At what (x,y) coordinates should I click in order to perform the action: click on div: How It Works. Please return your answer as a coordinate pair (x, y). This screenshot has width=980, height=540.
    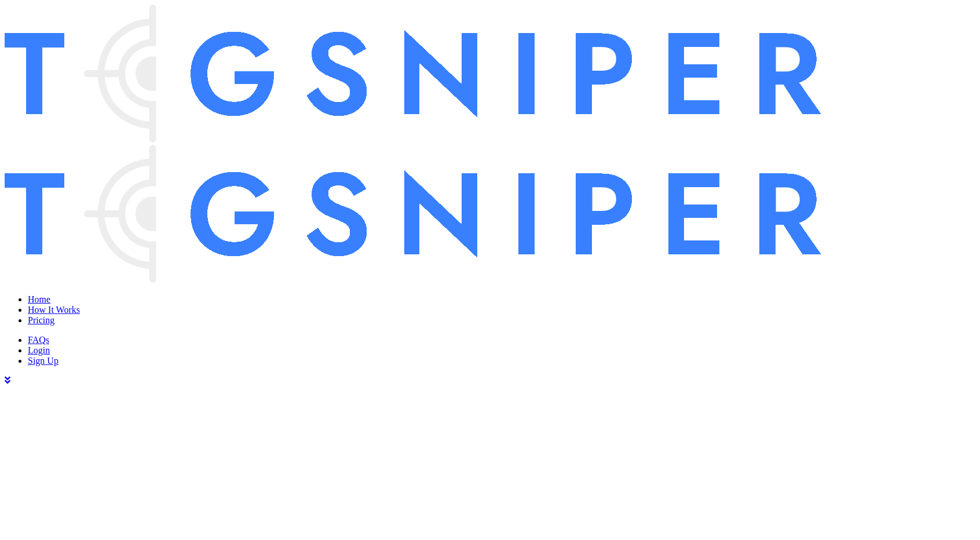
    Looking at the image, I should click on (501, 310).